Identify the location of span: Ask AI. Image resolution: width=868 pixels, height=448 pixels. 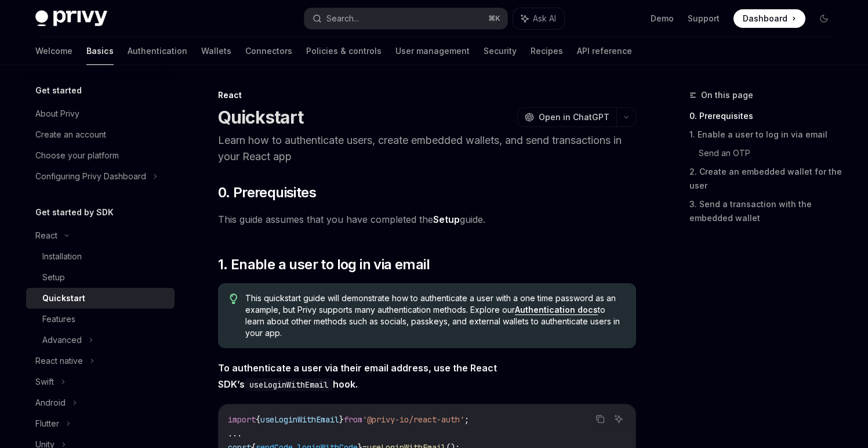
(545, 18).